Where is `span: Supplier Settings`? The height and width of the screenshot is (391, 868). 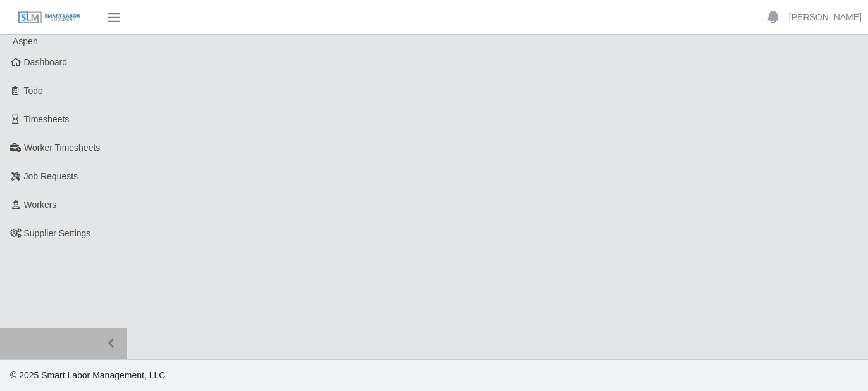 span: Supplier Settings is located at coordinates (57, 233).